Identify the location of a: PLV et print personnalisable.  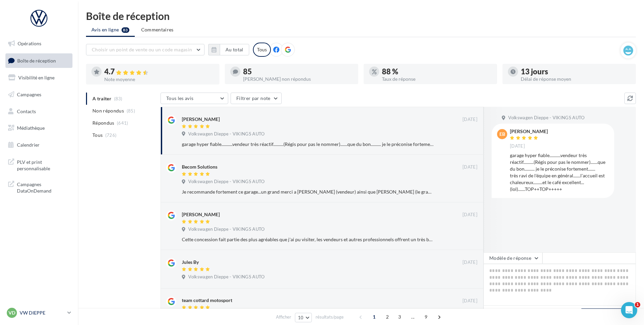
(39, 165).